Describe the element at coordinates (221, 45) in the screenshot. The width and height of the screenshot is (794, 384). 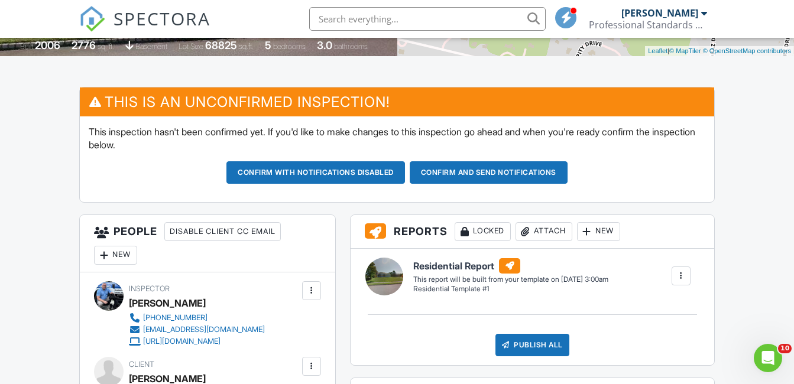
I see `div: 68825` at that location.